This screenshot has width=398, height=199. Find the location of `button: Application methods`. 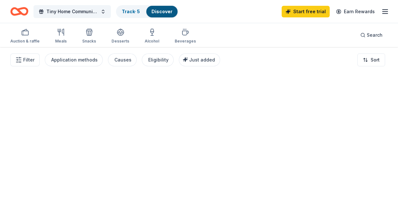

button: Application methods is located at coordinates (74, 60).